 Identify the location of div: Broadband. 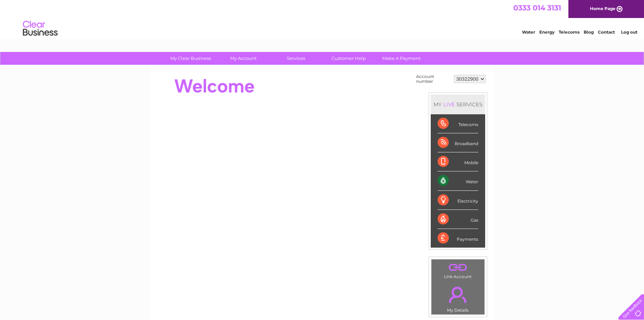
(458, 143).